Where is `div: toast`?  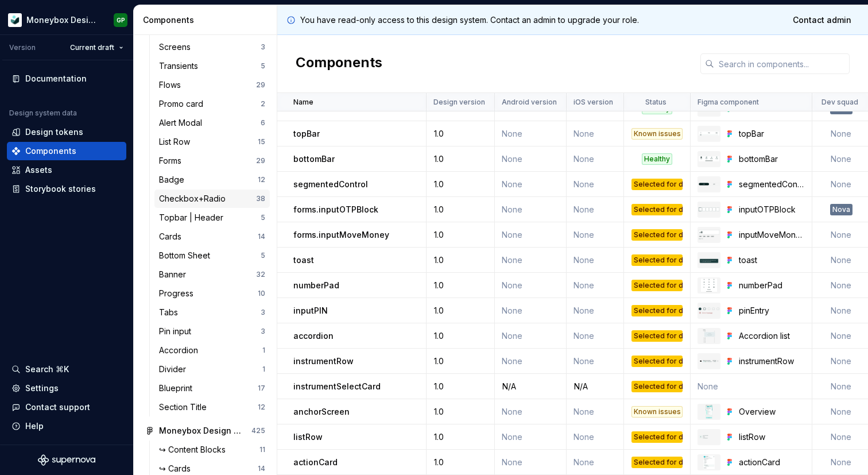 div: toast is located at coordinates (771, 260).